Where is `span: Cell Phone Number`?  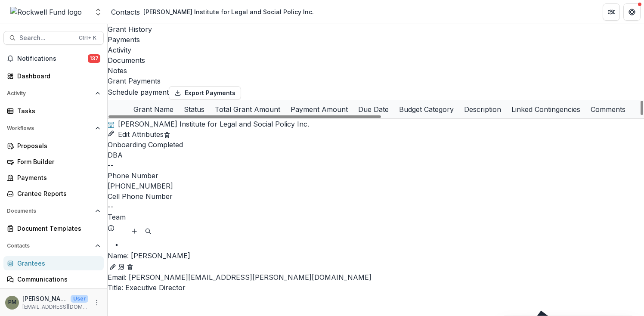
span: Cell Phone Number is located at coordinates (140, 196).